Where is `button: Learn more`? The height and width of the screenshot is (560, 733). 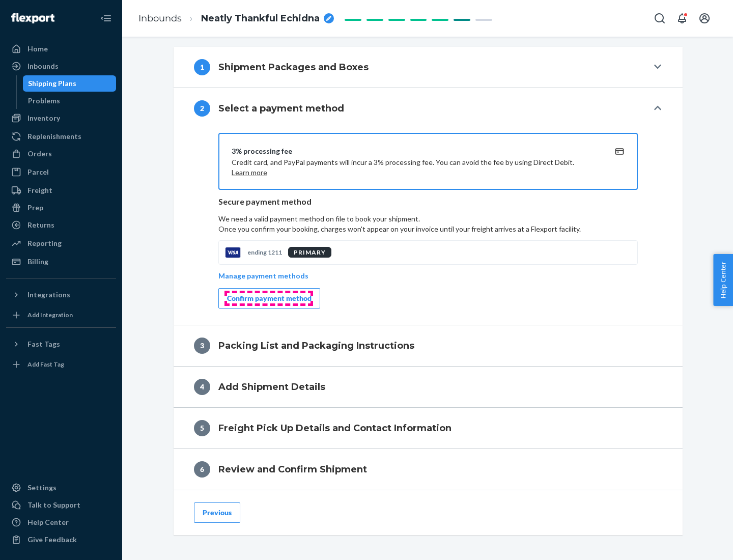
button: Learn more is located at coordinates (249, 173).